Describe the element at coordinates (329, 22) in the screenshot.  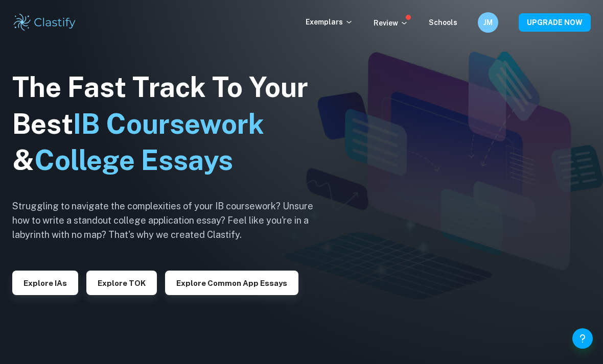
I see `p: Exemplars` at that location.